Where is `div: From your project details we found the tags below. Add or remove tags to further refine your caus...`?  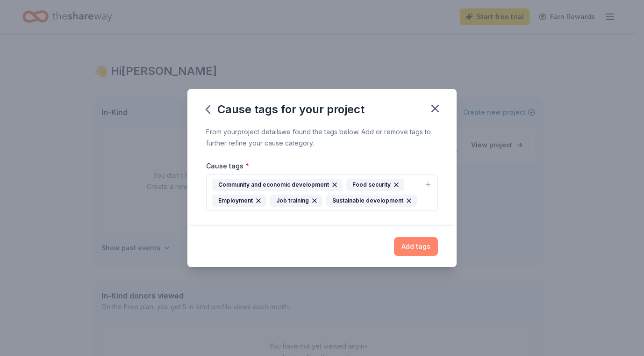 div: From your project details we found the tags below. Add or remove tags to further refine your caus... is located at coordinates (322, 137).